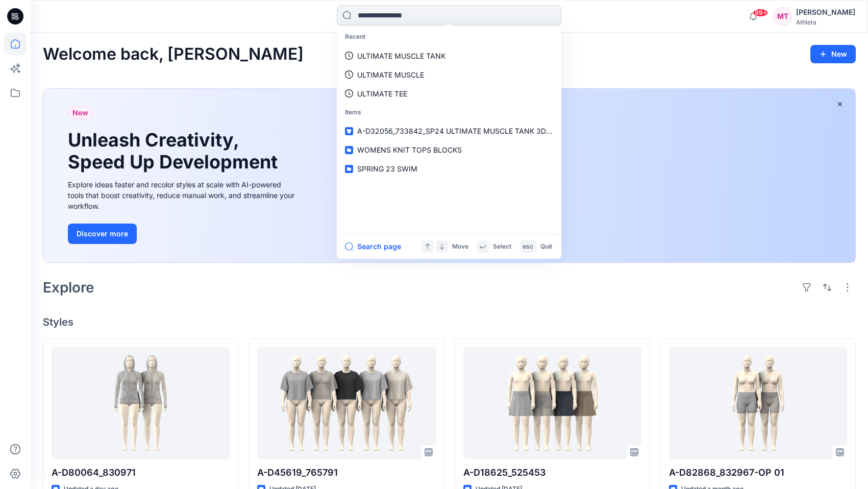 The height and width of the screenshot is (489, 868). What do you see at coordinates (449, 112) in the screenshot?
I see `p: Items` at bounding box center [449, 112].